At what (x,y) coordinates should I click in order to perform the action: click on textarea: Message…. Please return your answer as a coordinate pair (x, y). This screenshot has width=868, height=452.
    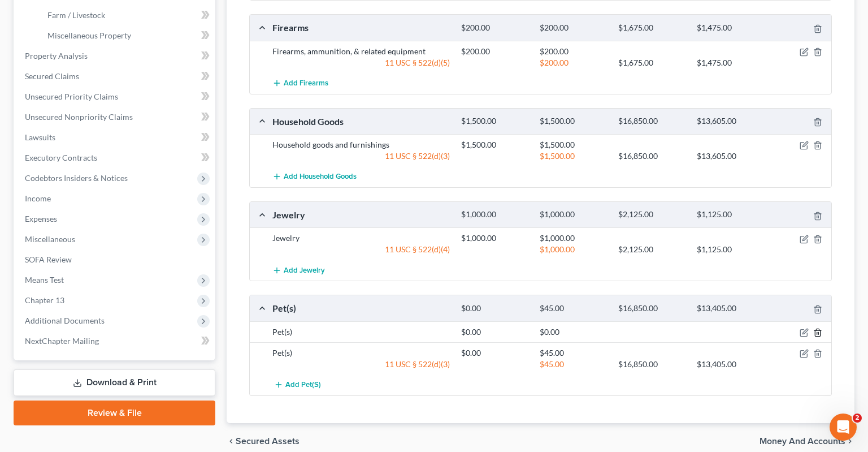
    Looking at the image, I should click on (113, 351).